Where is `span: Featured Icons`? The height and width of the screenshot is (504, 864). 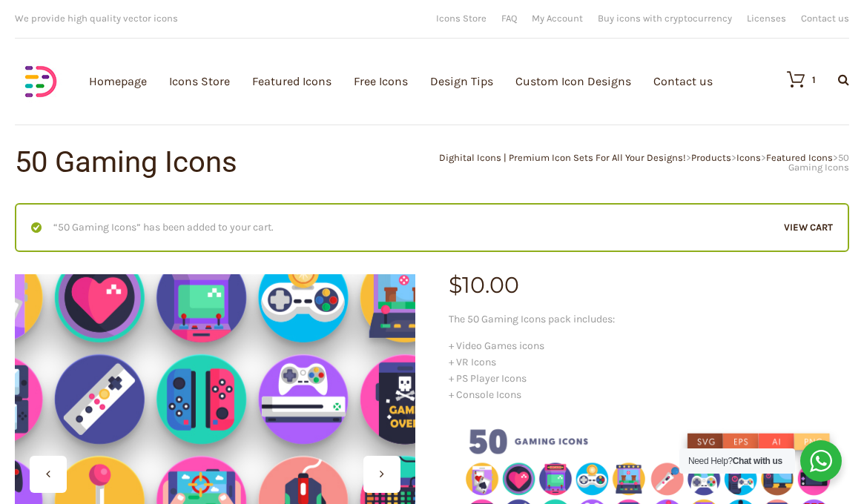
span: Featured Icons is located at coordinates (799, 157).